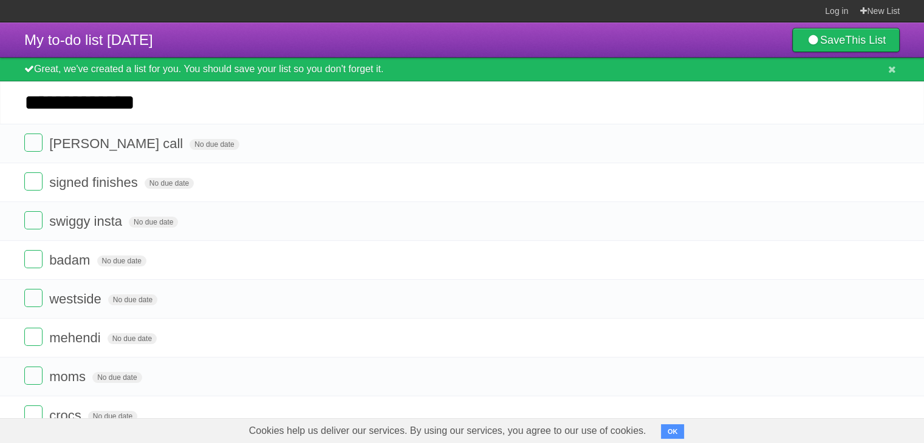  I want to click on span: swiggy insta, so click(87, 221).